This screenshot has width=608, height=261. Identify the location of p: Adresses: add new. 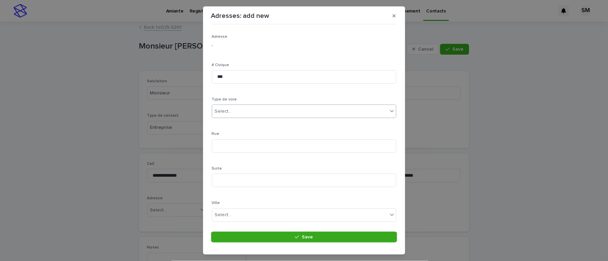
(240, 16).